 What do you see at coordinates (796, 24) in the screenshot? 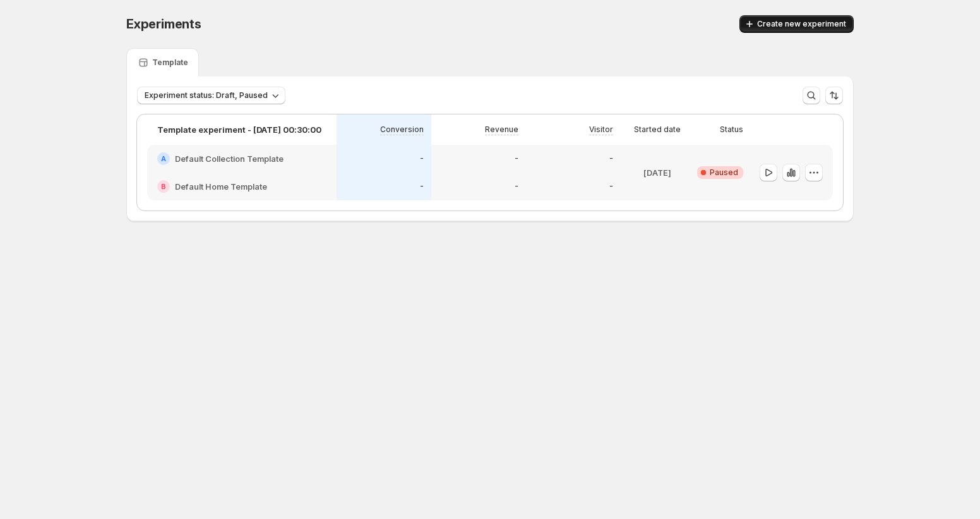
I see `button: Create new experiment` at bounding box center [796, 24].